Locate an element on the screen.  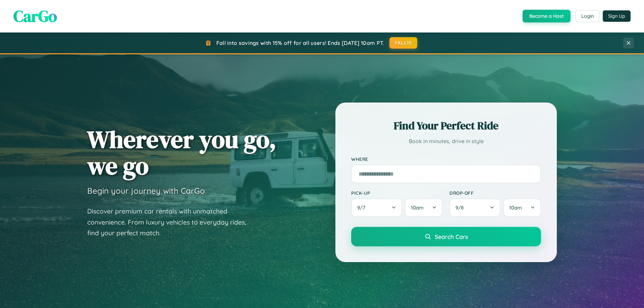
h3: Begin your journey with CarGo is located at coordinates (146, 191).